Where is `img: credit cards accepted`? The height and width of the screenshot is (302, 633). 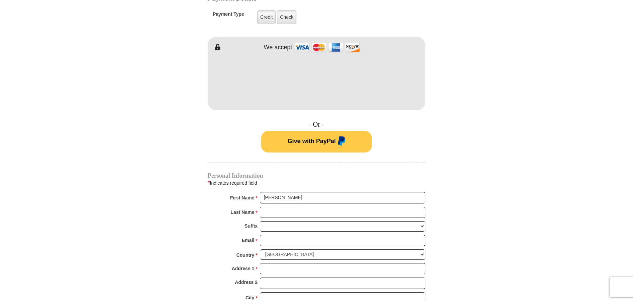 img: credit cards accepted is located at coordinates (327, 47).